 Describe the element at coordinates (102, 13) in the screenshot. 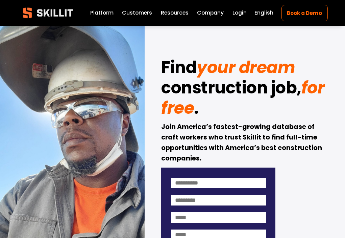

I see `a: Platform` at that location.